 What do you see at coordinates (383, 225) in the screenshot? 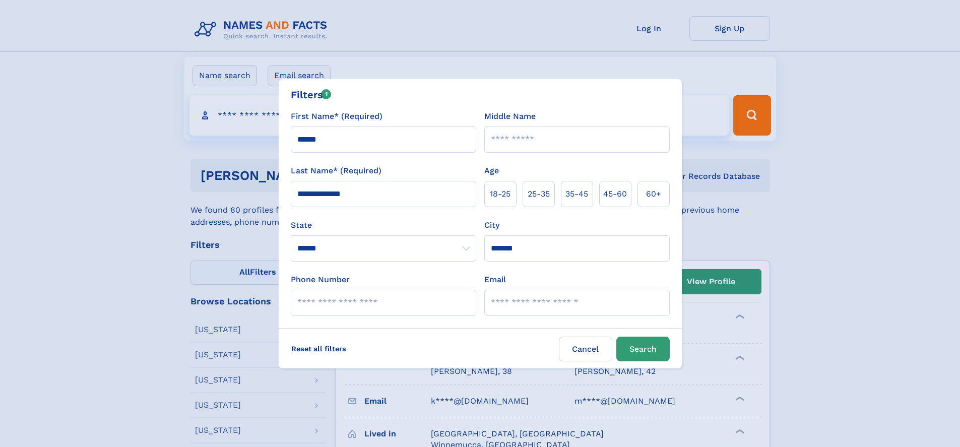
I see `label: State` at bounding box center [383, 225].